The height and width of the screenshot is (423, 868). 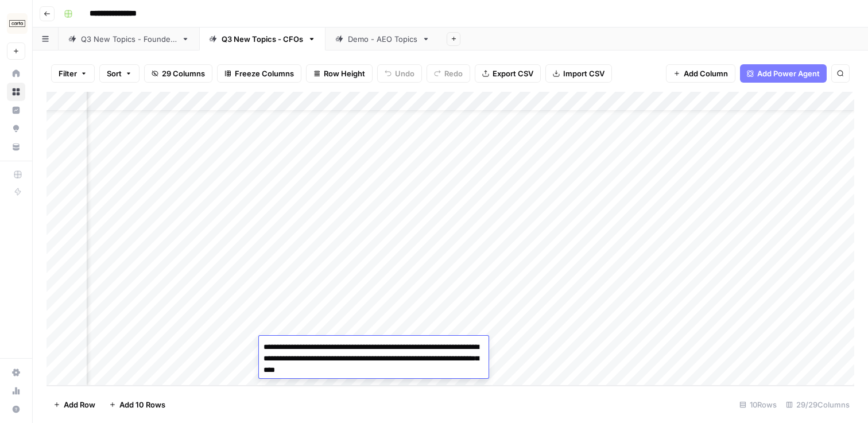 I want to click on span: Row Height, so click(x=344, y=73).